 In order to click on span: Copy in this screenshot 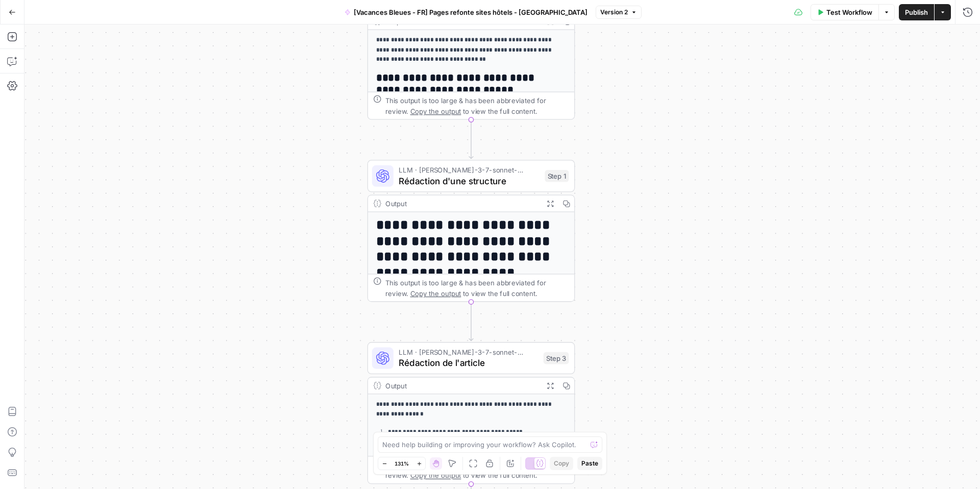, I will do `click(562, 464)`.